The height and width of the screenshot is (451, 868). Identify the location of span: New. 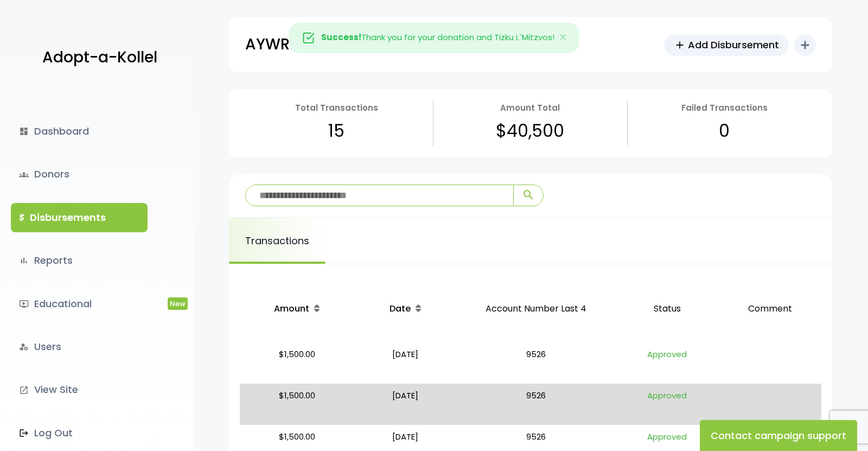
(178, 304).